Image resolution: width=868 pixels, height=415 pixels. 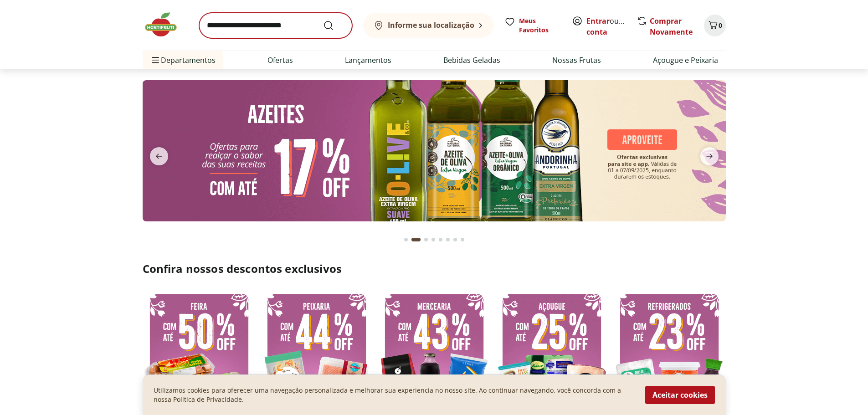 What do you see at coordinates (606, 27) in the screenshot?
I see `span: ou` at bounding box center [606, 27].